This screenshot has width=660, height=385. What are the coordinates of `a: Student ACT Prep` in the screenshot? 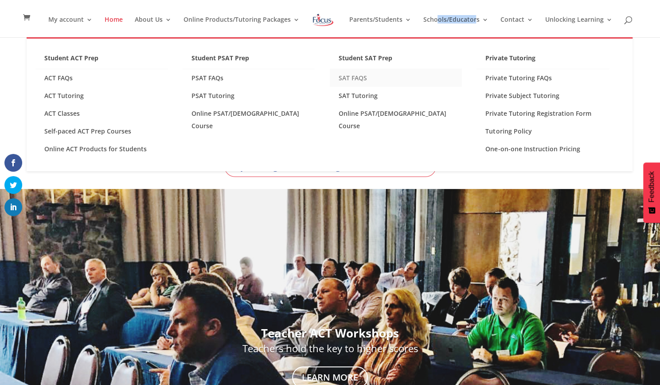 It's located at (102, 60).